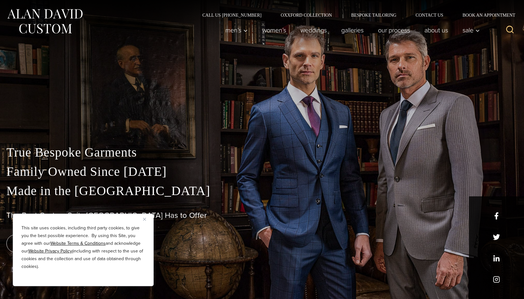  Describe the element at coordinates (374, 15) in the screenshot. I see `a: Bespoke Tailoring` at that location.